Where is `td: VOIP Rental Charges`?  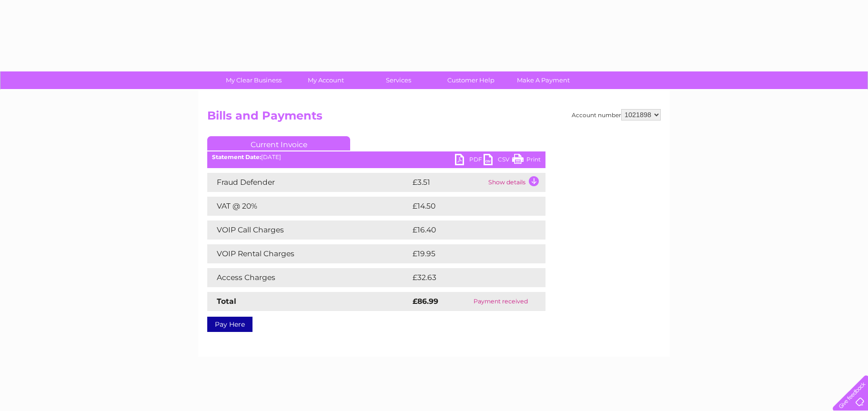 td: VOIP Rental Charges is located at coordinates (309, 254).